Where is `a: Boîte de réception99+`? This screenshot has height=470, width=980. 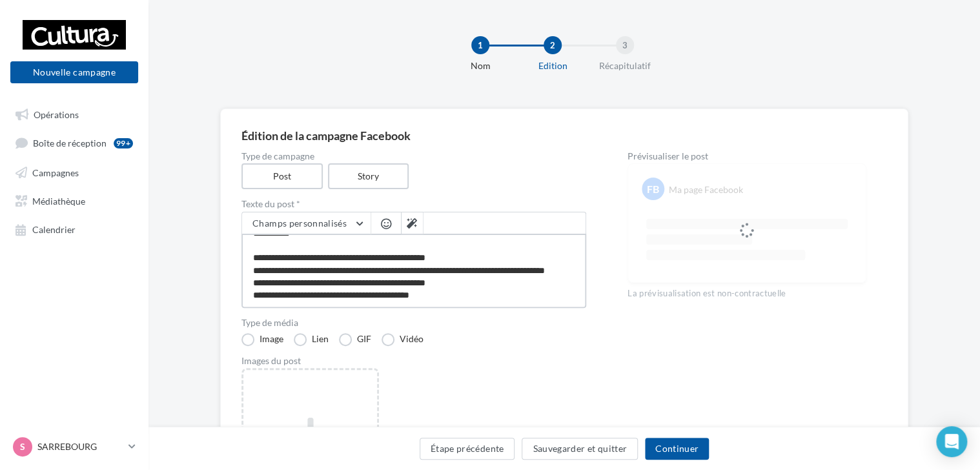 a: Boîte de réception99+ is located at coordinates (74, 142).